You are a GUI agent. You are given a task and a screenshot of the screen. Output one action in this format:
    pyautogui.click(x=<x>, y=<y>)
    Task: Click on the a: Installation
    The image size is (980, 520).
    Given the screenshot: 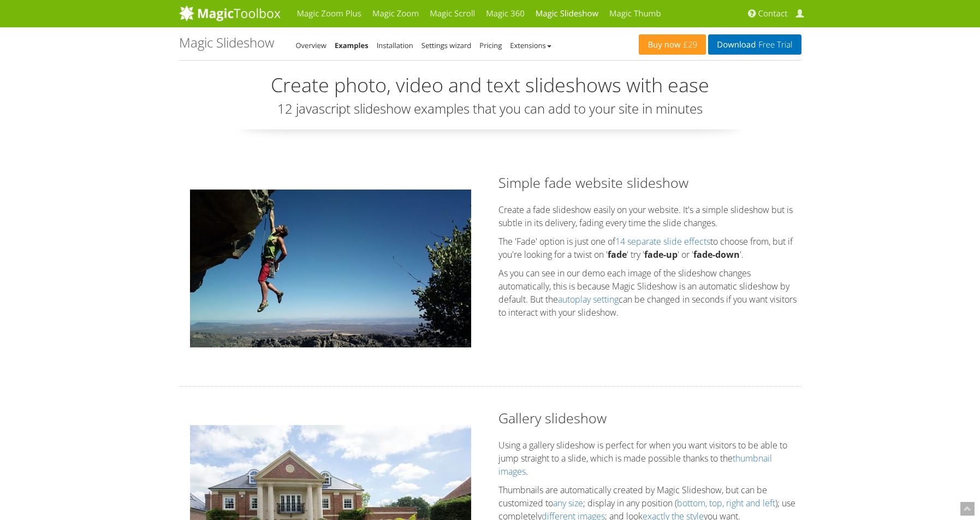 What is the action you would take?
    pyautogui.click(x=395, y=46)
    